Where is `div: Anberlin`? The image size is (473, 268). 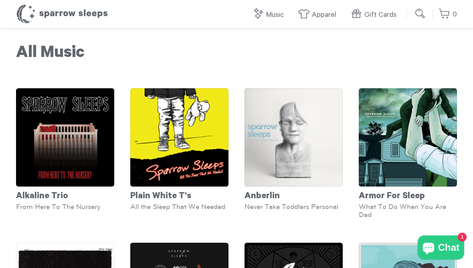
div: Anberlin is located at coordinates (293, 194).